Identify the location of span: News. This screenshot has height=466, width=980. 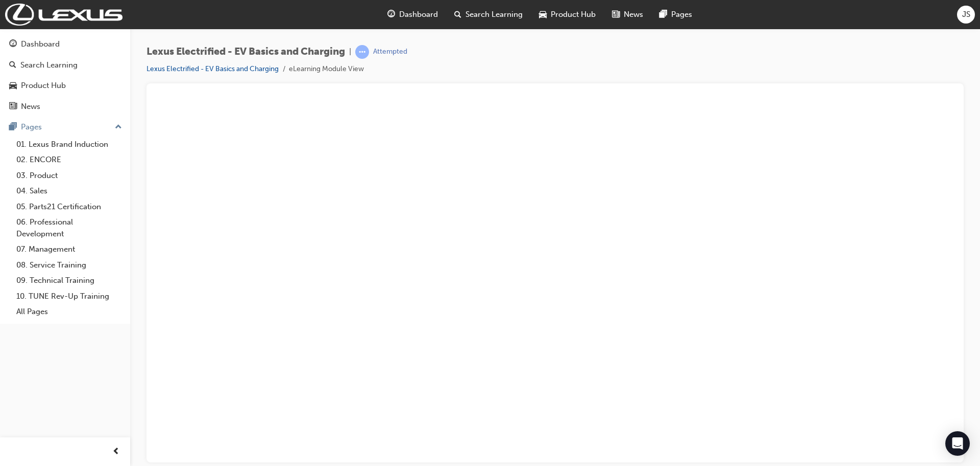
(634, 14).